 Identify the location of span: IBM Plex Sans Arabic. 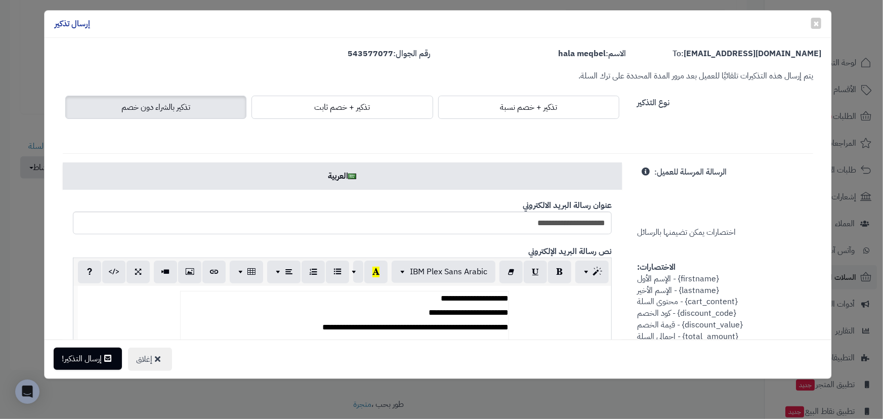
(448, 272).